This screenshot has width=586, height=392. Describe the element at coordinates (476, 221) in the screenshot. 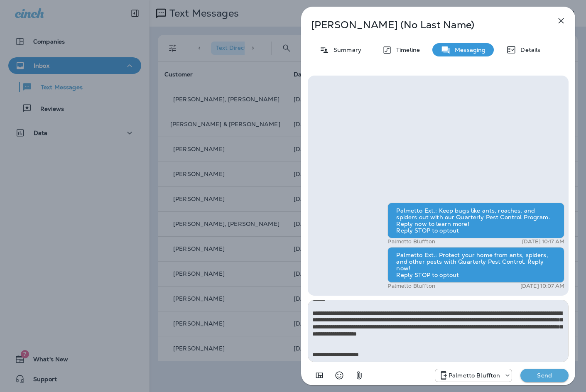

I see `div: Palmetto Ext.: Keep bugs like ants, roaches, and spiders out with our Quarterly Pest Control Prog...` at that location.